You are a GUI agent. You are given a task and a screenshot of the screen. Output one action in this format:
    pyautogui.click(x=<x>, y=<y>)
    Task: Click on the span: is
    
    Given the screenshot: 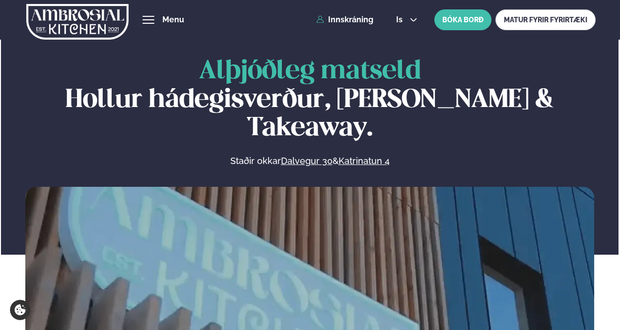 What is the action you would take?
    pyautogui.click(x=400, y=20)
    